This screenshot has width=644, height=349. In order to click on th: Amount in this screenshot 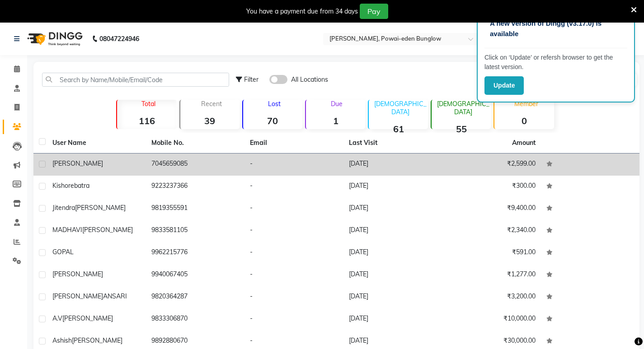, I will do `click(524, 143)`.